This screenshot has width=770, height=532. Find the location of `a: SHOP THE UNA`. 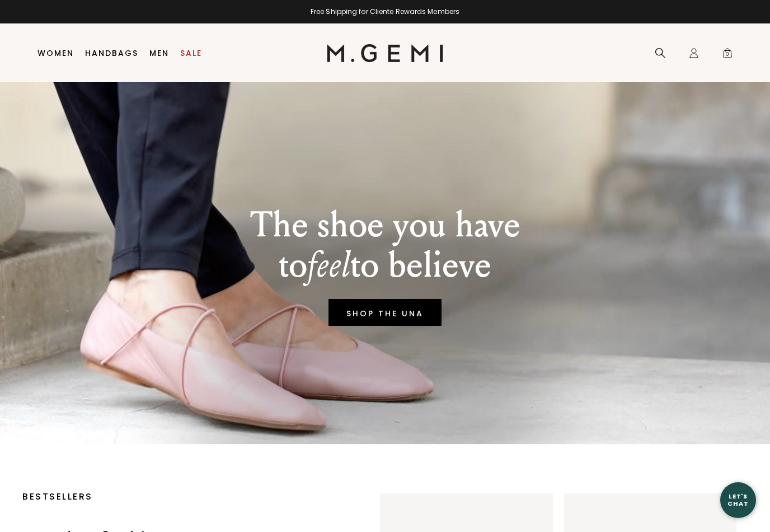

a: SHOP THE UNA is located at coordinates (385, 312).